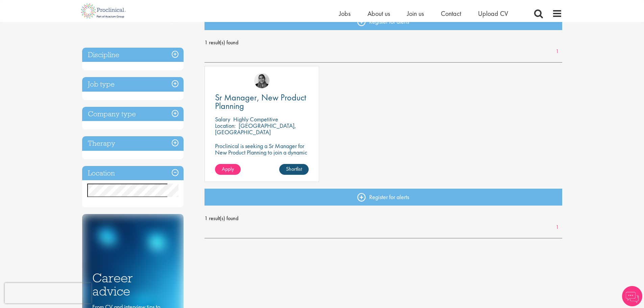 This screenshot has width=644, height=308. Describe the element at coordinates (225, 126) in the screenshot. I see `span: Location:` at that location.